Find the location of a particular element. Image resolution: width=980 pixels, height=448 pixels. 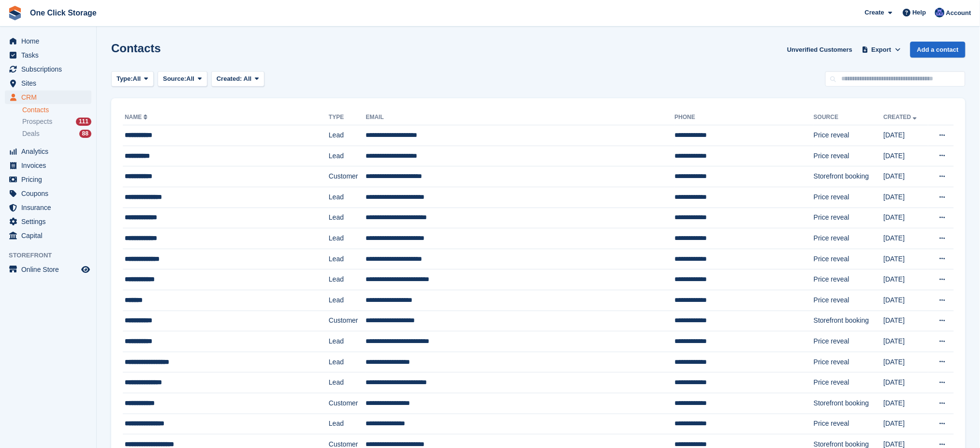

a: Add a contact is located at coordinates (938, 49).